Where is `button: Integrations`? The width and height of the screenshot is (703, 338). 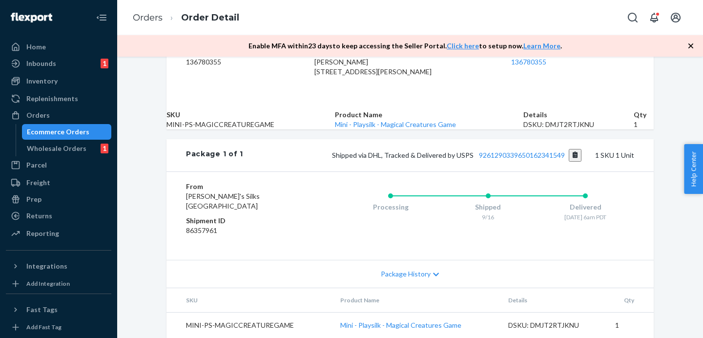
button: Integrations is located at coordinates (59, 266).